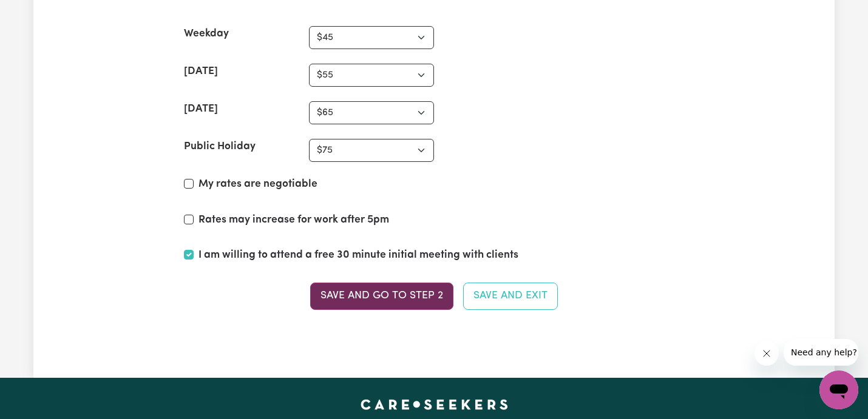 The image size is (868, 419). What do you see at coordinates (382, 296) in the screenshot?
I see `button: Save and go to Step 2` at bounding box center [382, 296].